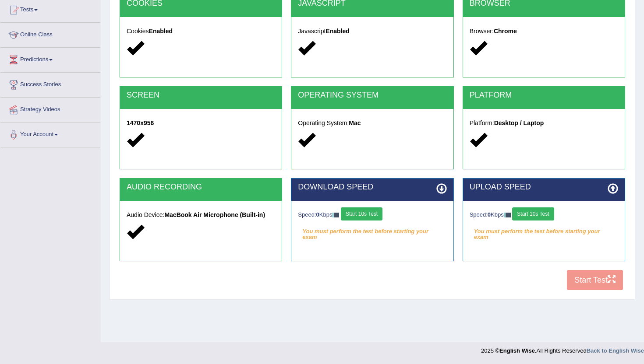  What do you see at coordinates (355, 123) in the screenshot?
I see `strong: Mac` at bounding box center [355, 123].